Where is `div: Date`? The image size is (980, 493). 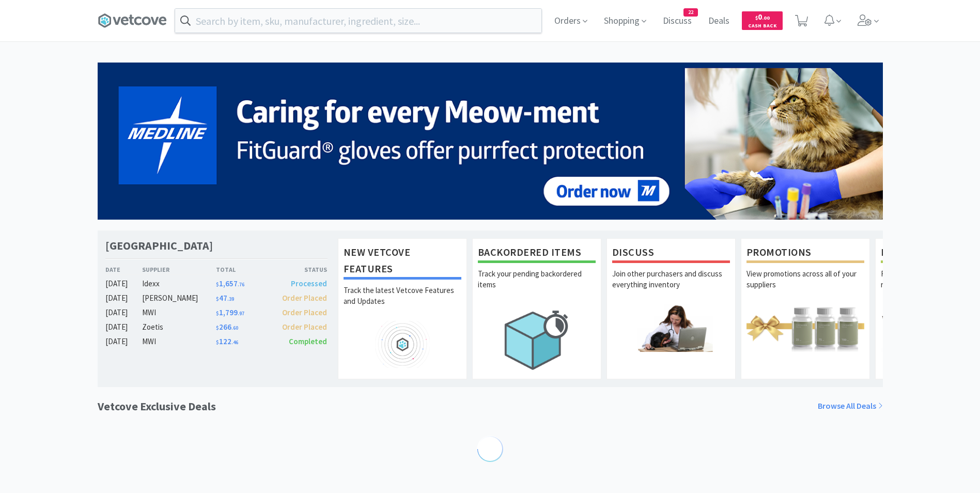 div: Date is located at coordinates (124, 269).